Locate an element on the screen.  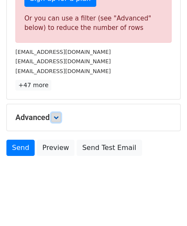
div: Chat Widget is located at coordinates (165, 205).